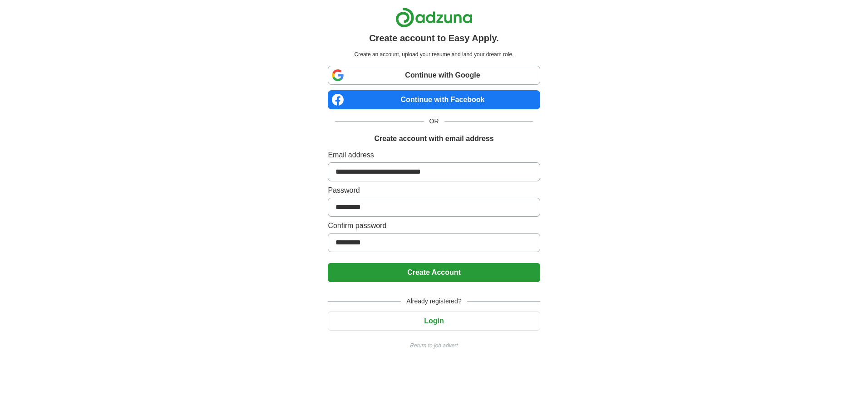 The height and width of the screenshot is (419, 868). What do you see at coordinates (433, 273) in the screenshot?
I see `button: Create Account` at bounding box center [433, 273].